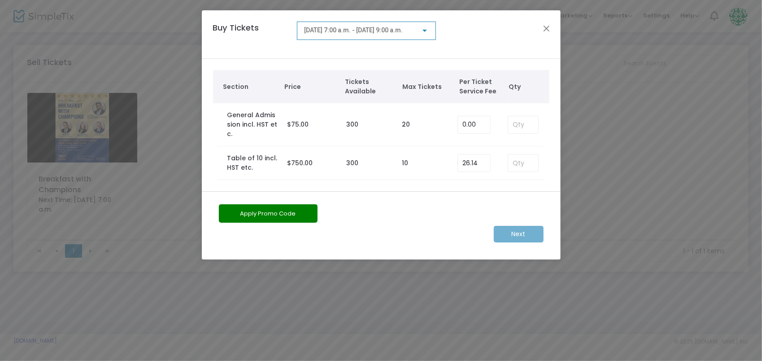  Describe the element at coordinates (268, 213) in the screenshot. I see `button: Apply Promo Code` at that location.